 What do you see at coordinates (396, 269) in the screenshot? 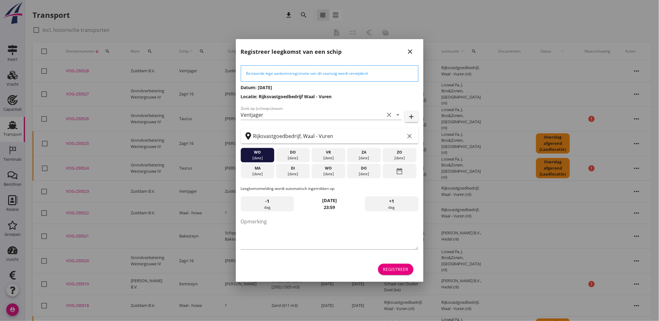
I see `button: Registreer` at bounding box center [396, 269].